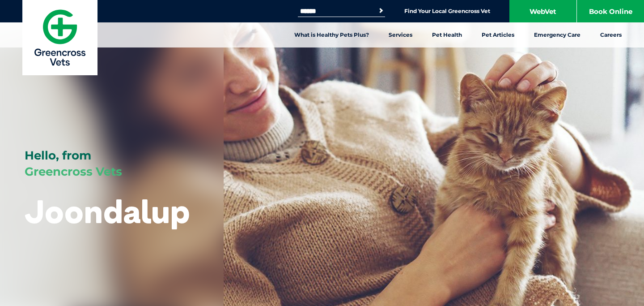  Describe the element at coordinates (381, 10) in the screenshot. I see `button: Search` at that location.